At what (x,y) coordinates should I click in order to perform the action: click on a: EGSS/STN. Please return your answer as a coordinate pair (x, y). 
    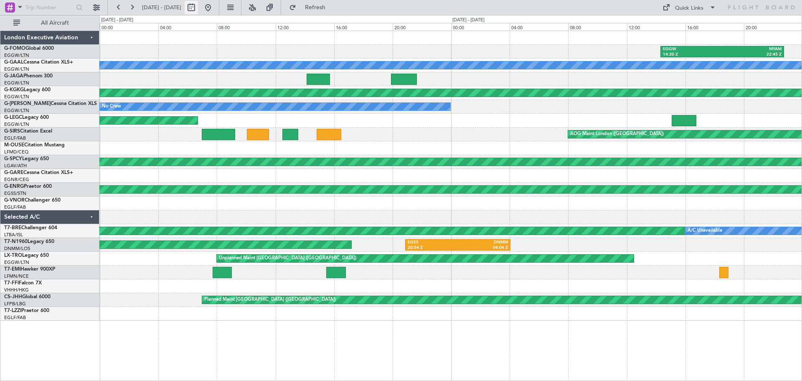
    Looking at the image, I should click on (15, 193).